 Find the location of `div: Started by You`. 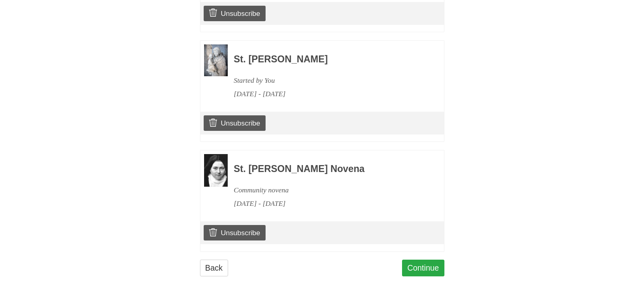

div: Started by You is located at coordinates (328, 81).